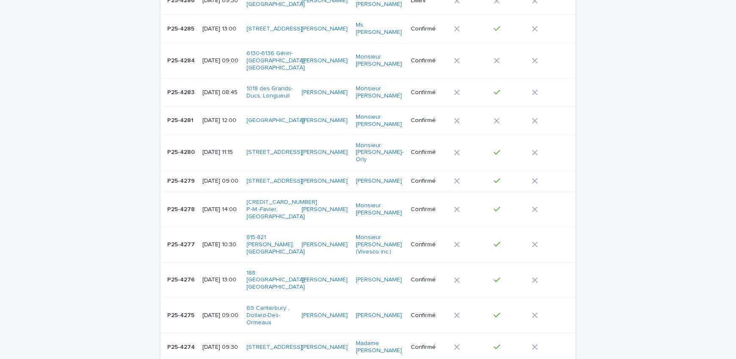  What do you see at coordinates (182, 180) in the screenshot?
I see `p: P25-4279` at bounding box center [182, 180].